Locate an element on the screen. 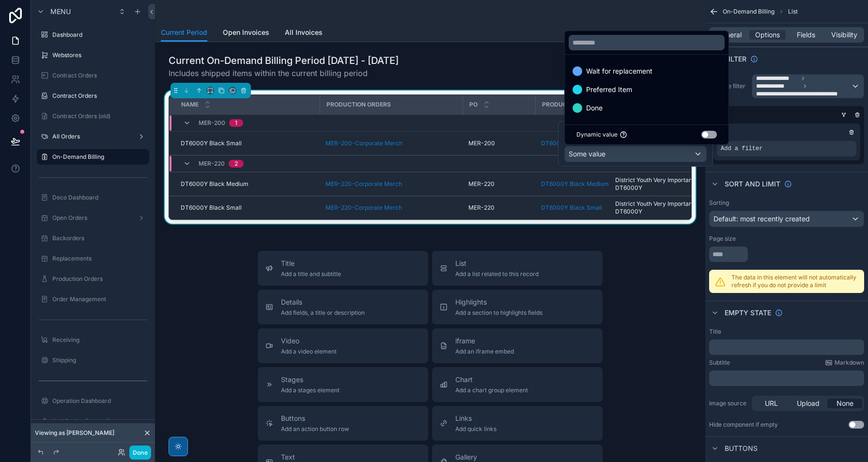 This screenshot has height=462, width=868. span: Add a list related to this record is located at coordinates (497, 274).